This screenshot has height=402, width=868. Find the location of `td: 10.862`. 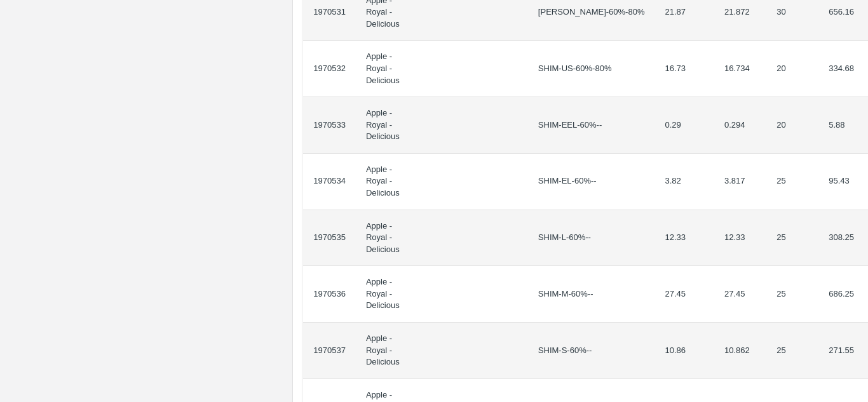

td: 10.862 is located at coordinates (740, 351).